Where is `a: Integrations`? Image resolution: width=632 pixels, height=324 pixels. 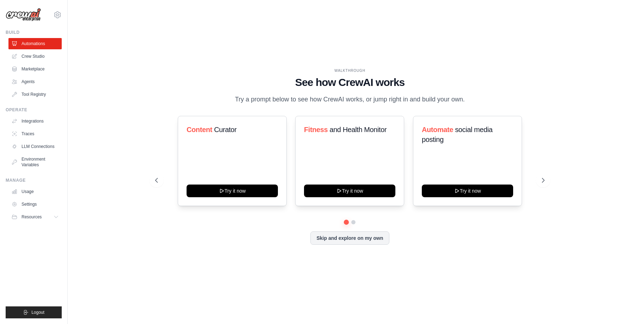
a: Integrations is located at coordinates (35, 121).